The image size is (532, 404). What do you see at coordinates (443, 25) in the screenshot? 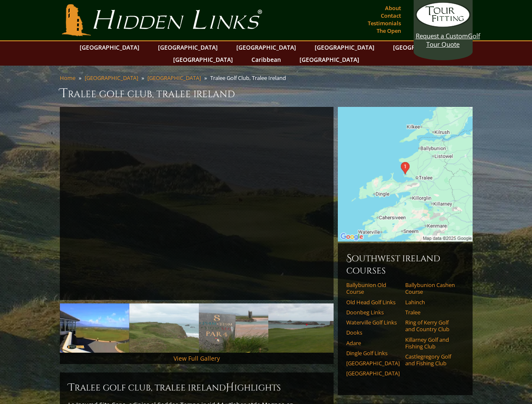
I see `a: Request a CustomGolf Tour Quote` at bounding box center [443, 25].